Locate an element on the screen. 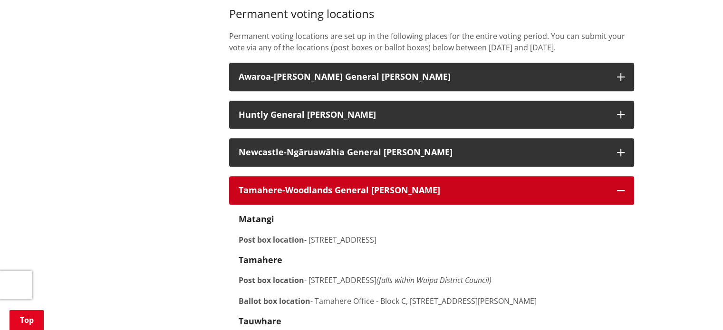  h3: Permanent voting locations is located at coordinates (431, 14).